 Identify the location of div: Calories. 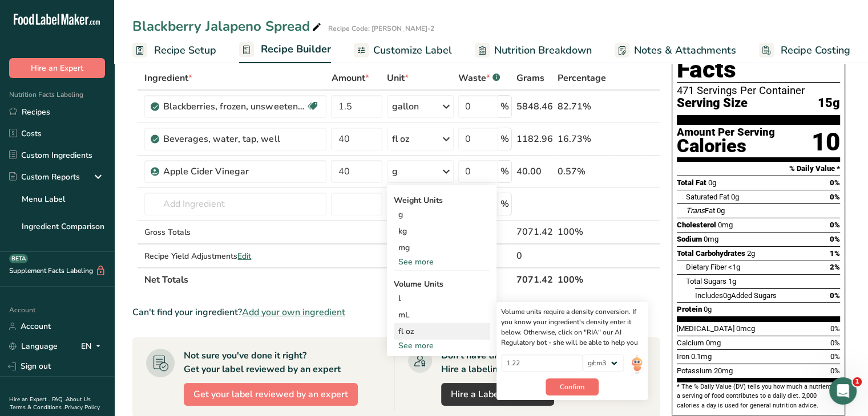
(726, 146).